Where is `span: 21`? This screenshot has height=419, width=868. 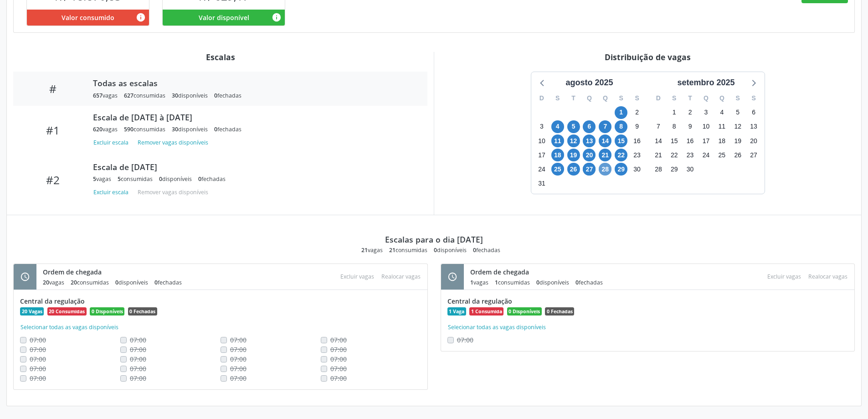
span: 21 is located at coordinates (392, 250).